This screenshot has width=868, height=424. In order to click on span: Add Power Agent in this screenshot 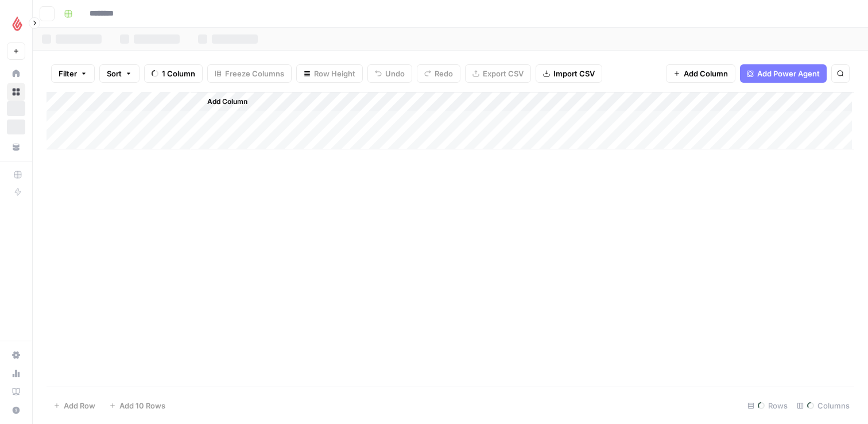, I will do `click(789, 74)`.